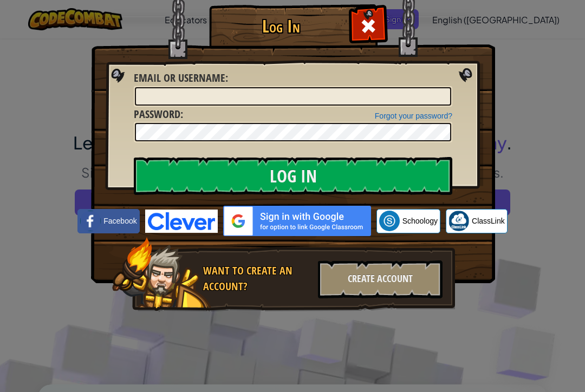 This screenshot has height=392, width=585. Describe the element at coordinates (120, 221) in the screenshot. I see `span: Facebook` at that location.